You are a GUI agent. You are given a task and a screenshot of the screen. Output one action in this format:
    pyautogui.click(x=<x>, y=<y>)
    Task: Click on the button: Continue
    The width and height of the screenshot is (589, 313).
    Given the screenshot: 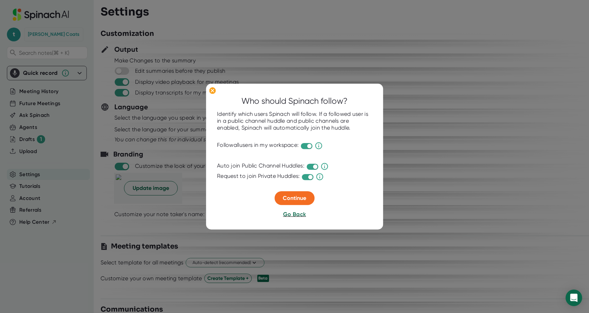 What is the action you would take?
    pyautogui.click(x=294, y=198)
    